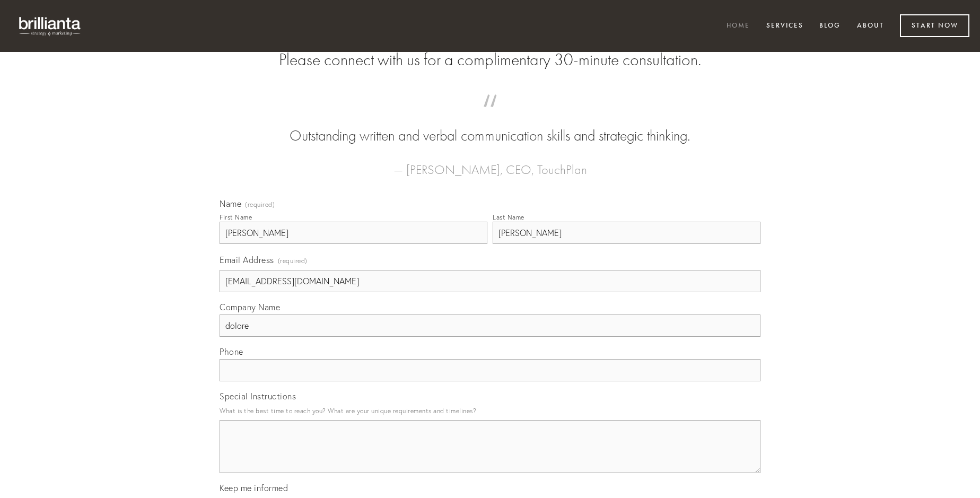 This screenshot has height=498, width=980. I want to click on a: About, so click(870, 26).